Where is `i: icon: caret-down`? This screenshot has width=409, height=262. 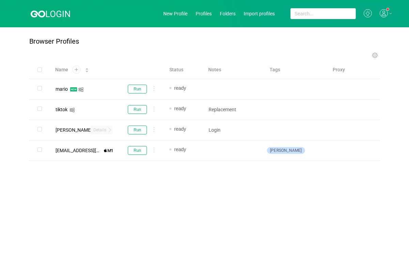 i: icon: caret-down is located at coordinates (87, 71).